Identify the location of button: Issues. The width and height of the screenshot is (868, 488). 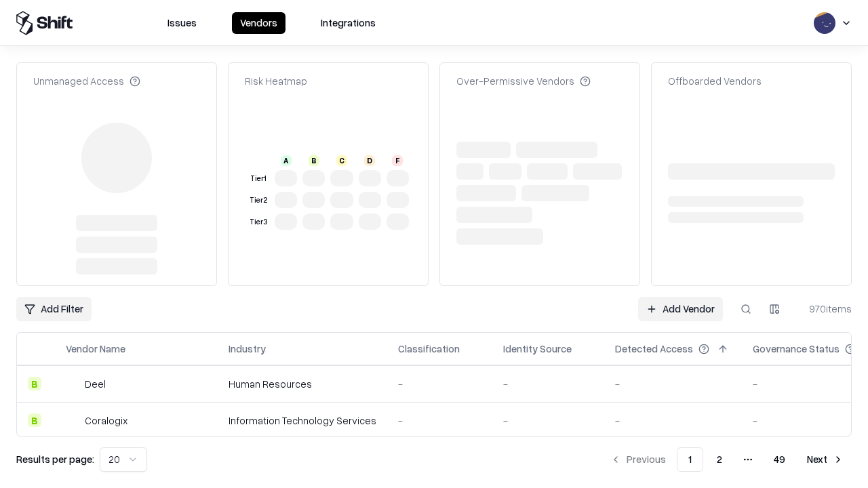
(182, 23).